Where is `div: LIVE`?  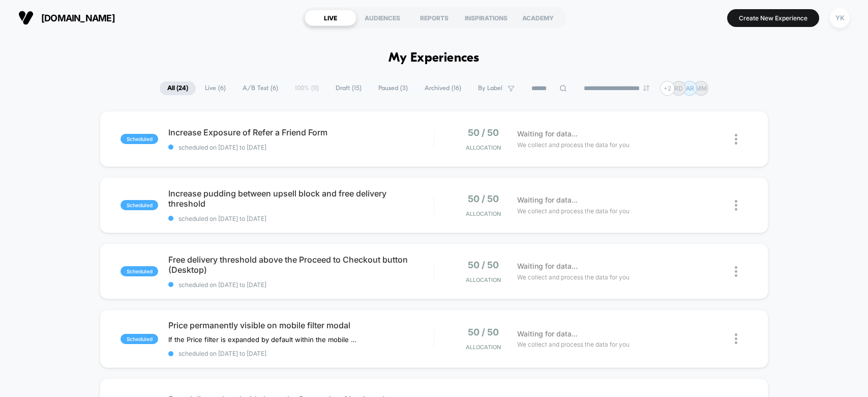 div: LIVE is located at coordinates (331, 18).